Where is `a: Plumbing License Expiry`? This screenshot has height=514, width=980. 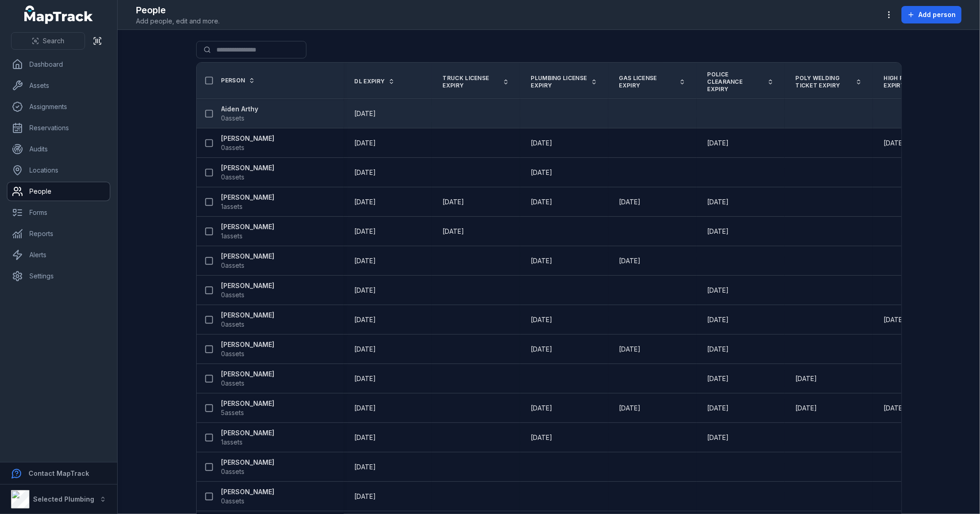 a: Plumbing License Expiry is located at coordinates (564, 82).